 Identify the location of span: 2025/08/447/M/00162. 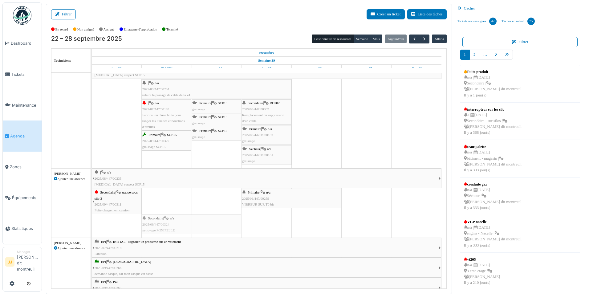
(258, 135).